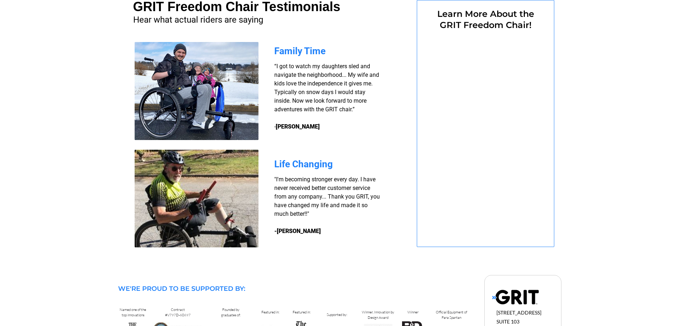  What do you see at coordinates (378, 315) in the screenshot?
I see `span: Winner, Innovation by Design Award` at bounding box center [378, 315].